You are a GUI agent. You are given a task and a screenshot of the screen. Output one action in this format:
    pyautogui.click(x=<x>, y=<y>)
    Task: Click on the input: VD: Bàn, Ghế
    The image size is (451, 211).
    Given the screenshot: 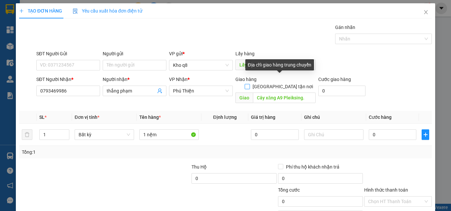 What is the action you would take?
    pyautogui.click(x=169, y=135)
    